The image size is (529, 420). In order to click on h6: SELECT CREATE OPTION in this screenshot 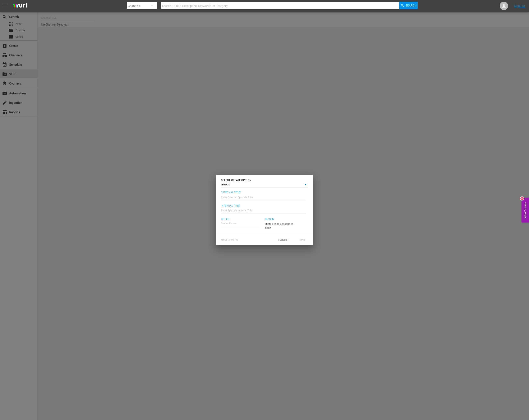, I will do `click(264, 180)`.